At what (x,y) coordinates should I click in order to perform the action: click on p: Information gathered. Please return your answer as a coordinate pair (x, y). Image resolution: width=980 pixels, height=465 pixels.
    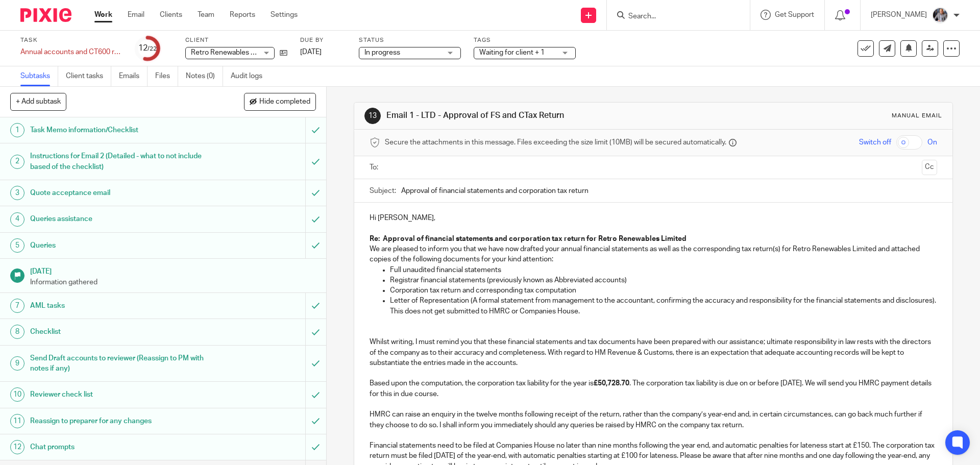
    Looking at the image, I should click on (173, 282).